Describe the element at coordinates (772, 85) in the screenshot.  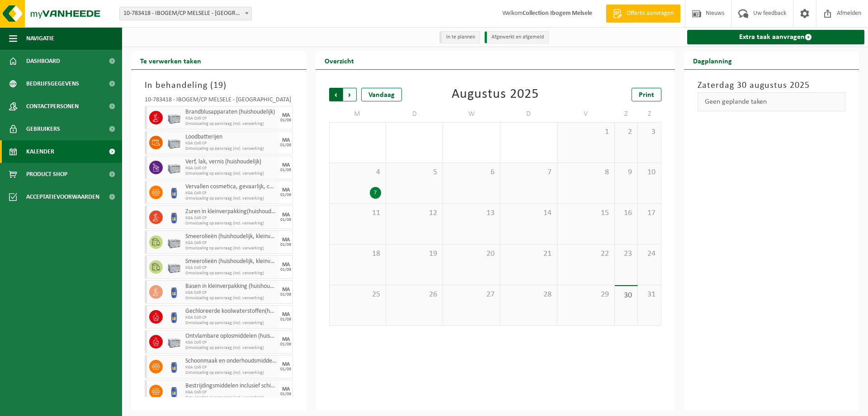
I see `h3: Zaterdag 30 augustus 2025` at that location.